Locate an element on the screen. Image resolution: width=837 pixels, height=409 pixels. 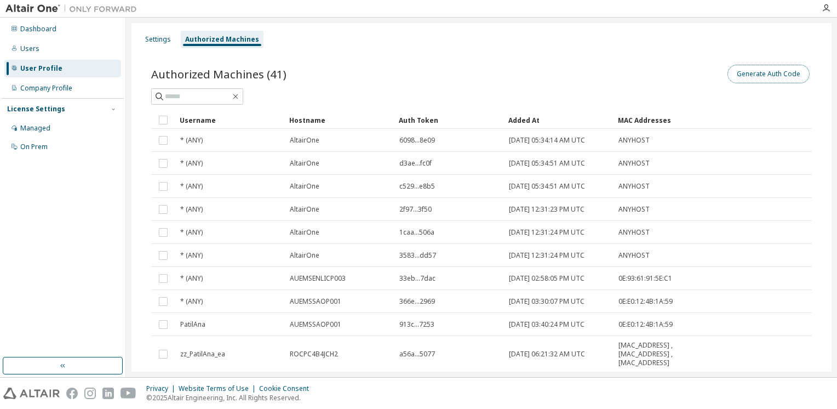
div: Authorized Machines is located at coordinates (222, 39).